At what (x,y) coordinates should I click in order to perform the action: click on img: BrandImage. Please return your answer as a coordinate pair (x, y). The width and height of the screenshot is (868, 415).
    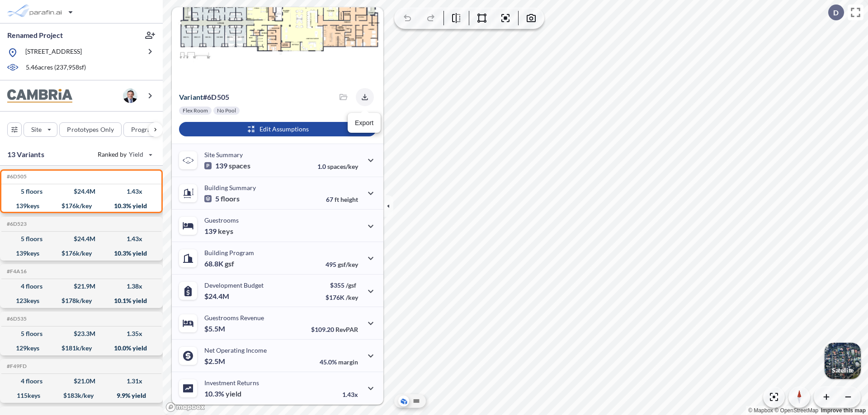
    Looking at the image, I should click on (40, 96).